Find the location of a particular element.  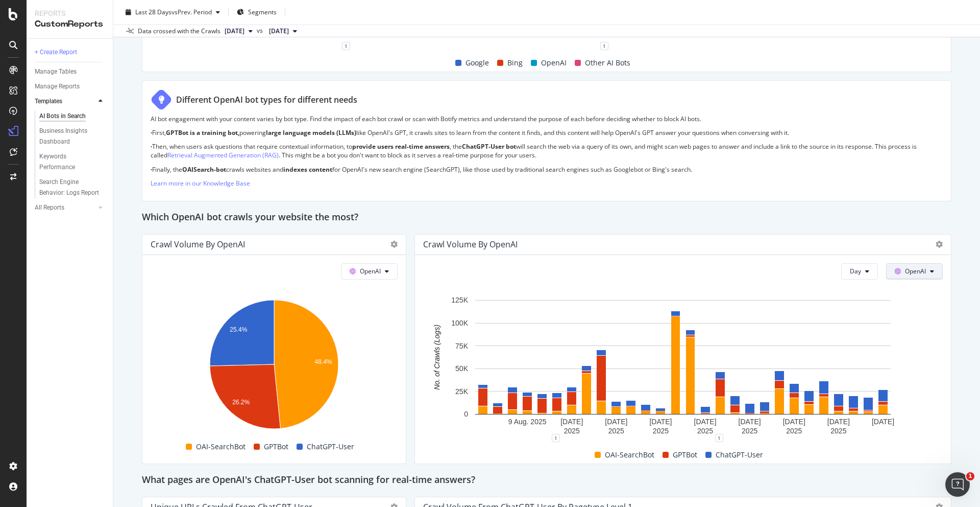

span: Last 28 Days is located at coordinates (154, 12).